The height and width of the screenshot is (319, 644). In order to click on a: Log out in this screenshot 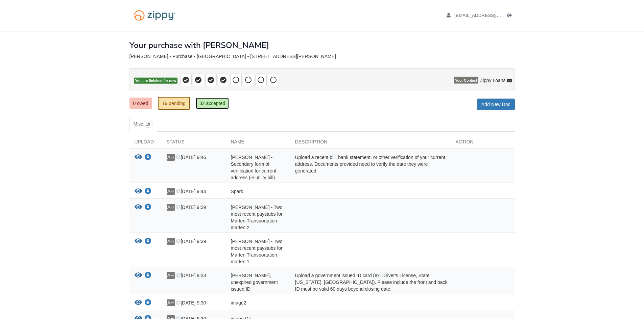, I will do `click(511, 16)`.